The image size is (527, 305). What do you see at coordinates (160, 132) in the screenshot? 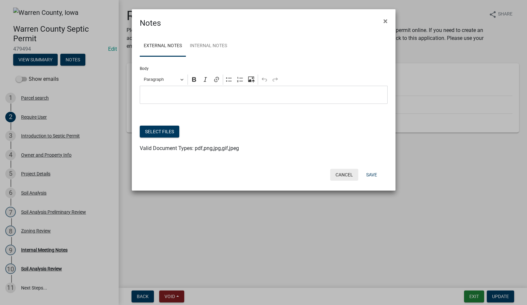
I see `button: Select files` at bounding box center [160, 132].